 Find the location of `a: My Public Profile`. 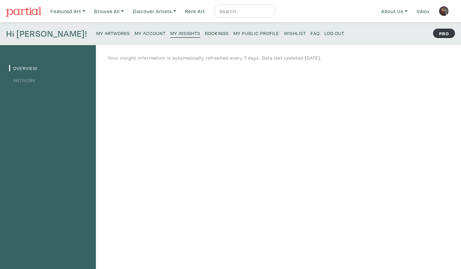

a: My Public Profile is located at coordinates (256, 33).